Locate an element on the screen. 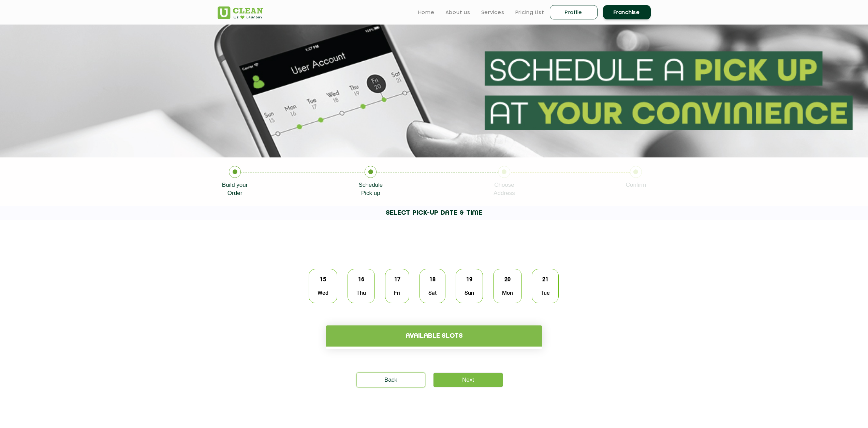 This screenshot has width=868, height=428. img: UClean Laundry and Dry Cleaning is located at coordinates (240, 13).